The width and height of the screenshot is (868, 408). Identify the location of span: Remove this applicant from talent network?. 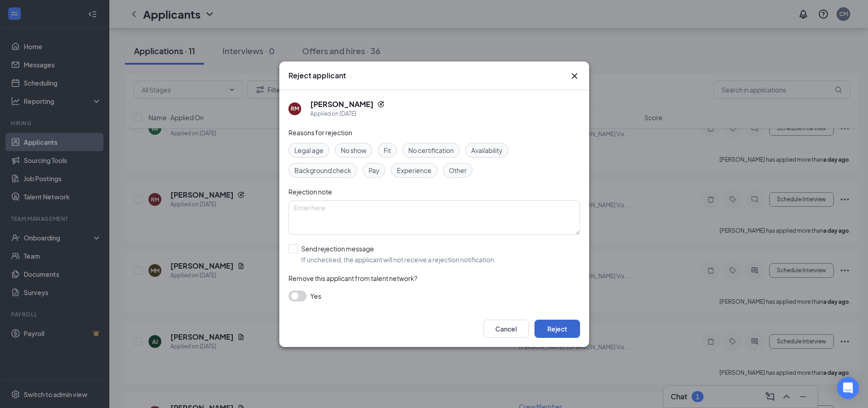
(352, 278).